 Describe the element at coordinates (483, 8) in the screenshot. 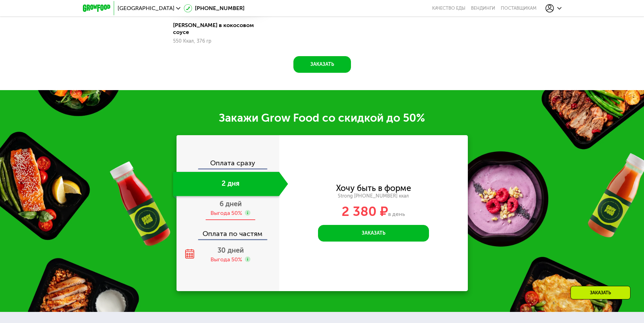

I see `a: Вендинги` at that location.